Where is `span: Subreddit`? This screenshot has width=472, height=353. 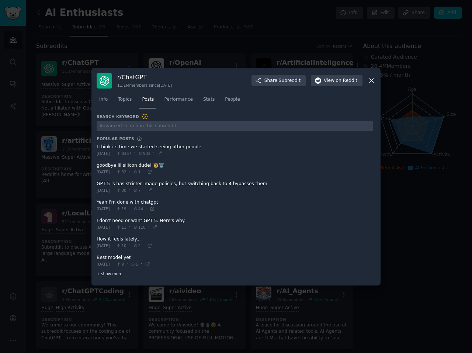 span: Subreddit is located at coordinates (289, 81).